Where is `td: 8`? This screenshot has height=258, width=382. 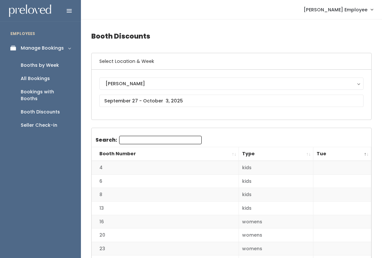 td: 8 is located at coordinates (165, 195).